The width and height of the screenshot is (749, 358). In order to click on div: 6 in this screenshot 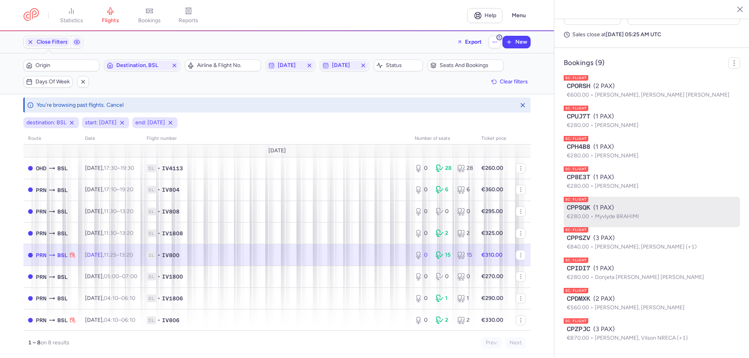, I will do `click(443, 190)`.